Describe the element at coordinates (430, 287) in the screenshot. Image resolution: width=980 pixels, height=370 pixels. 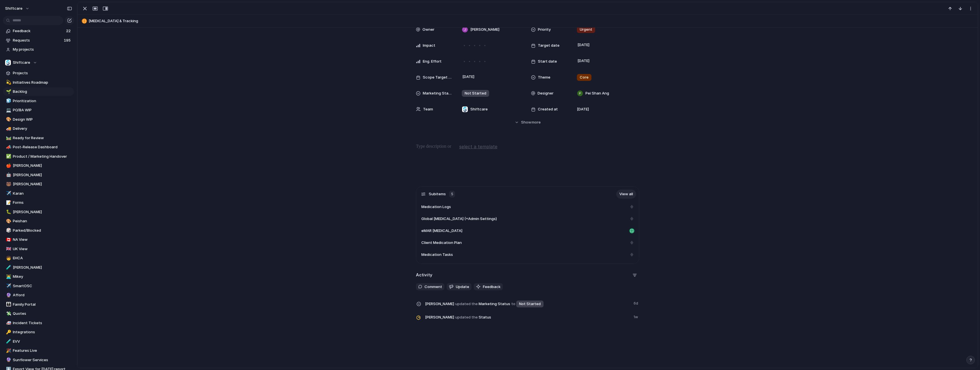
I see `button: Comment` at that location.